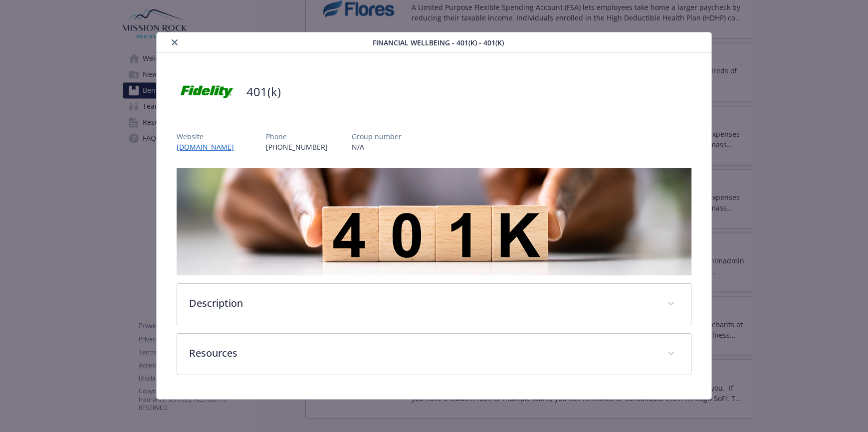 The height and width of the screenshot is (432, 868). Describe the element at coordinates (434, 221) in the screenshot. I see `img: banner` at that location.